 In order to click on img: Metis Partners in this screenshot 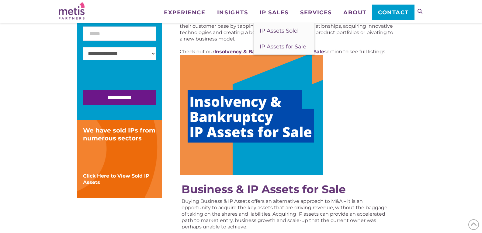, I will do `click(71, 11)`.